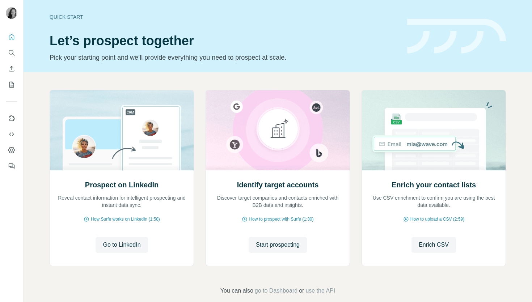 The image size is (532, 302). I want to click on button: Search, so click(12, 53).